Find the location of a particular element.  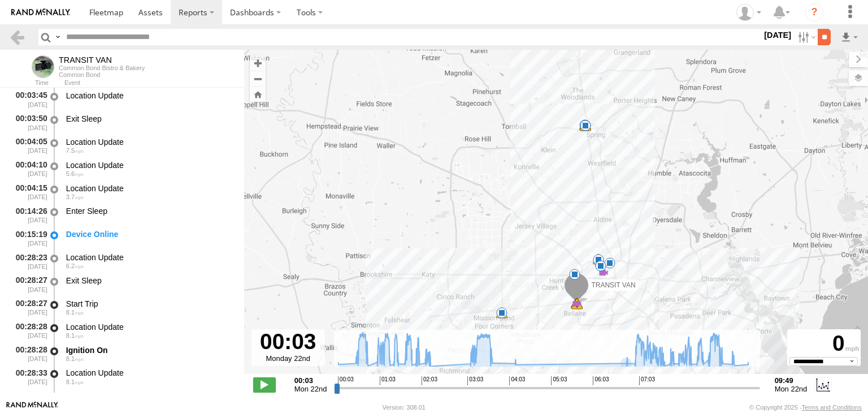

label: Export results as... is located at coordinates (849, 36).